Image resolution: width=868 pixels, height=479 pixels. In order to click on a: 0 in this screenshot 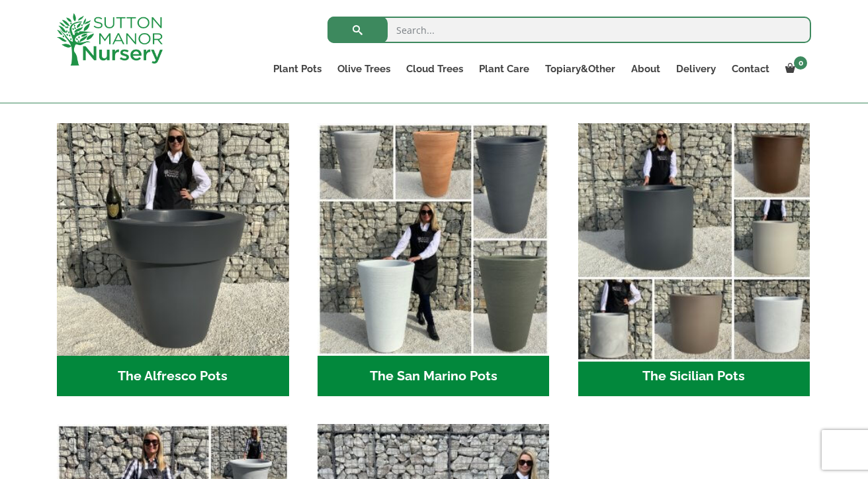, I will do `click(794, 69)`.